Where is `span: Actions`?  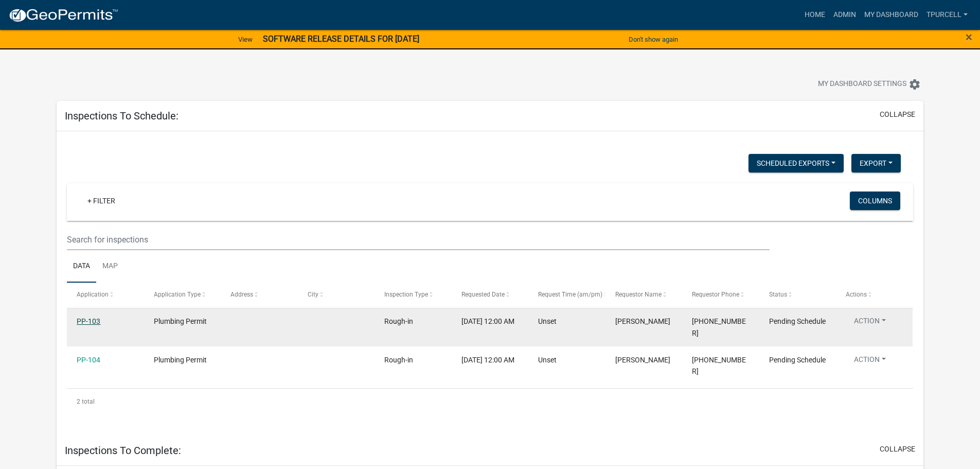 span: Actions is located at coordinates (856, 295).